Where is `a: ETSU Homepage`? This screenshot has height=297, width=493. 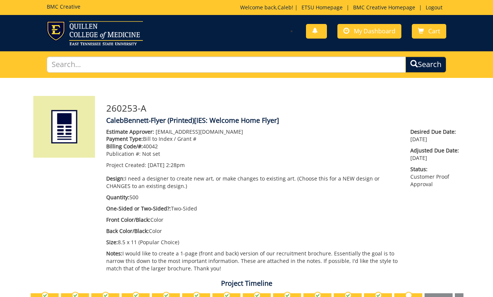 a: ETSU Homepage is located at coordinates (322, 7).